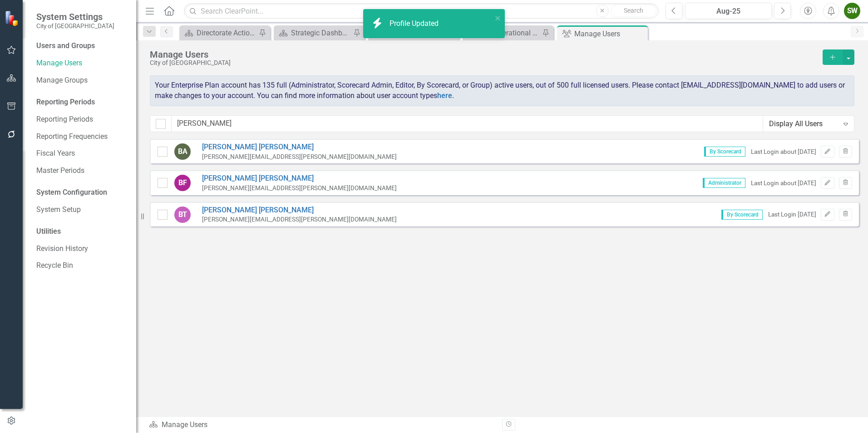 Image resolution: width=868 pixels, height=433 pixels. Describe the element at coordinates (852, 11) in the screenshot. I see `button: SW` at that location.